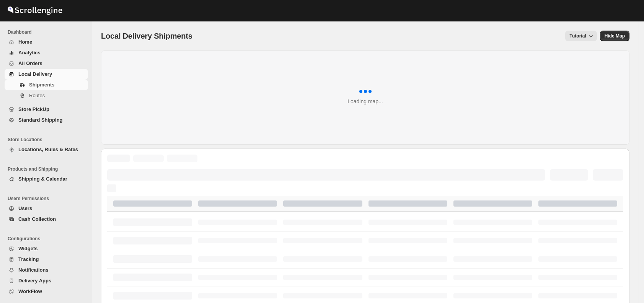  Describe the element at coordinates (28, 259) in the screenshot. I see `span: Tracking` at that location.